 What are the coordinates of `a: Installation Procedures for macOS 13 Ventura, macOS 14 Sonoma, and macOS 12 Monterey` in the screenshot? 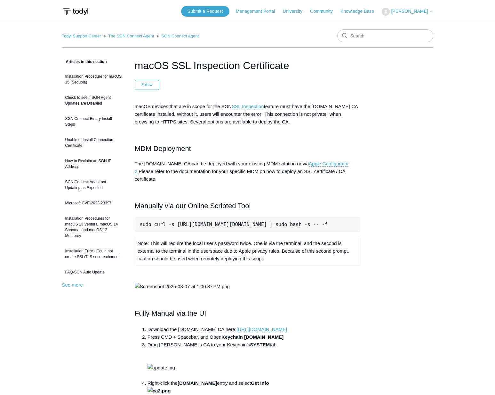 It's located at (93, 227).